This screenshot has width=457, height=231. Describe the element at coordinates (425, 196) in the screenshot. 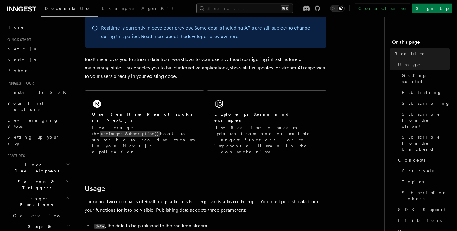

I see `span: Subscription Tokens` at that location.